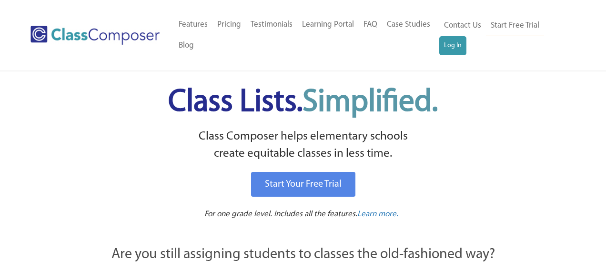 The height and width of the screenshot is (271, 606). Describe the element at coordinates (462, 26) in the screenshot. I see `a: Contact Us` at that location.